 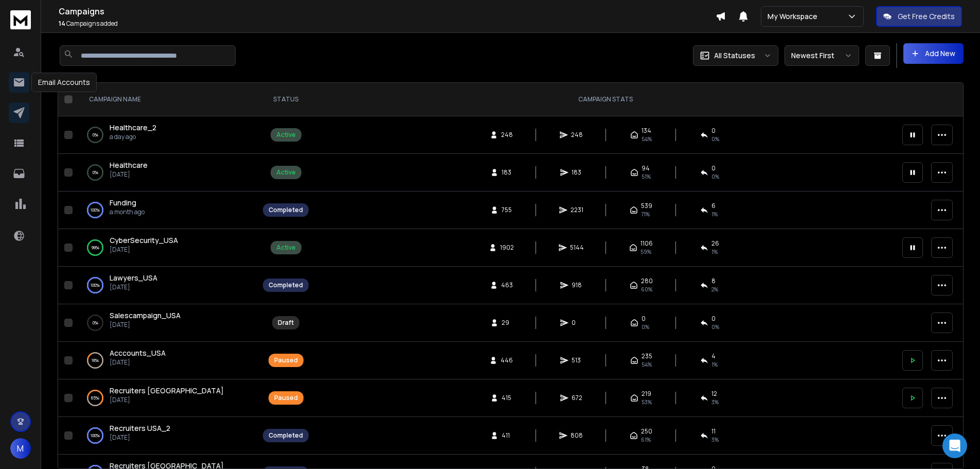 I want to click on span: 5144, so click(x=577, y=248).